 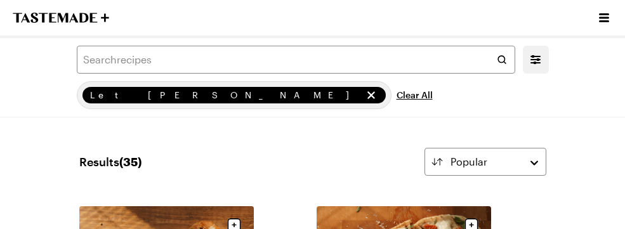 What do you see at coordinates (371, 95) in the screenshot?
I see `button: remove Let Frankie Cook` at bounding box center [371, 95].